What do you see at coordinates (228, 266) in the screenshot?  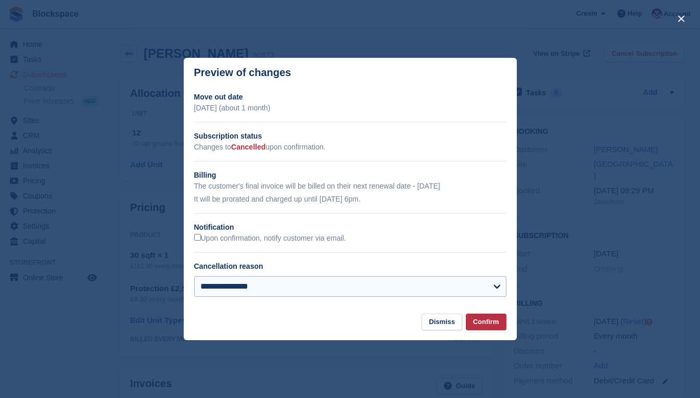 I see `label: Cancellation reason` at bounding box center [228, 266].